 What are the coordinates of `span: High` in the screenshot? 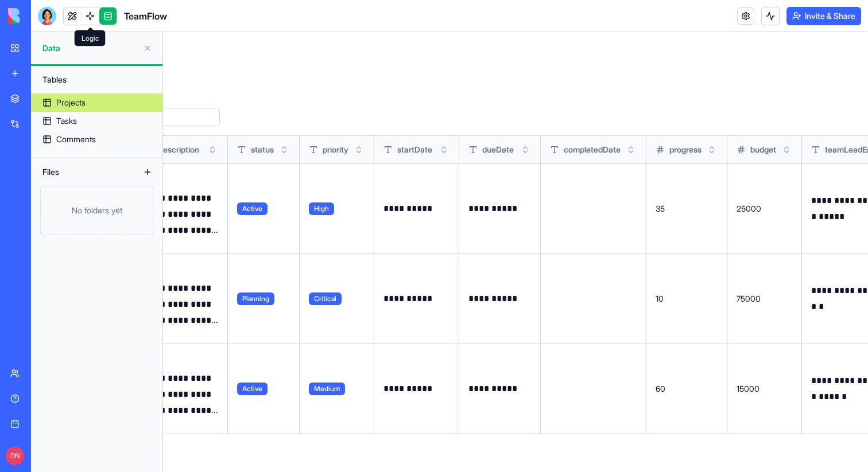 It's located at (322, 209).